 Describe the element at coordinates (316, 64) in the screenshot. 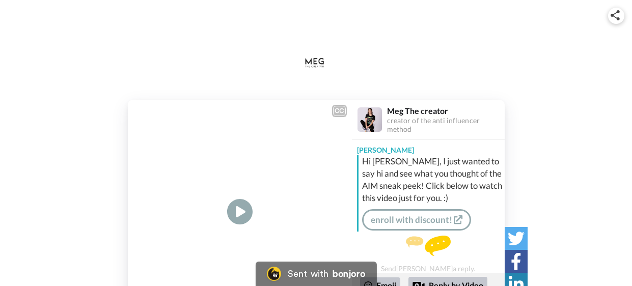

I see `img: logo` at that location.